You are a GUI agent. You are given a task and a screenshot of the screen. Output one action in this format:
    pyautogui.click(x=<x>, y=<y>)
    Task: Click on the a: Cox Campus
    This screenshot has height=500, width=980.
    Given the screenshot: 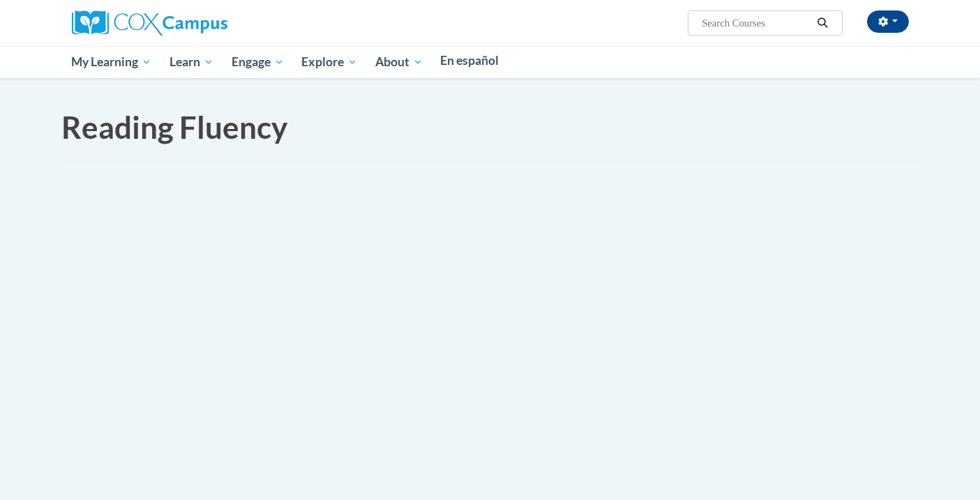 What is the action you would take?
    pyautogui.click(x=149, y=22)
    